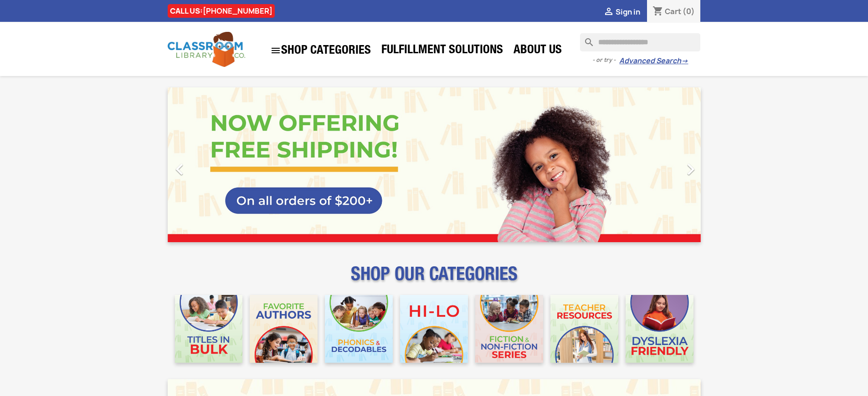  I want to click on img: Classroom Library Company, so click(207, 49).